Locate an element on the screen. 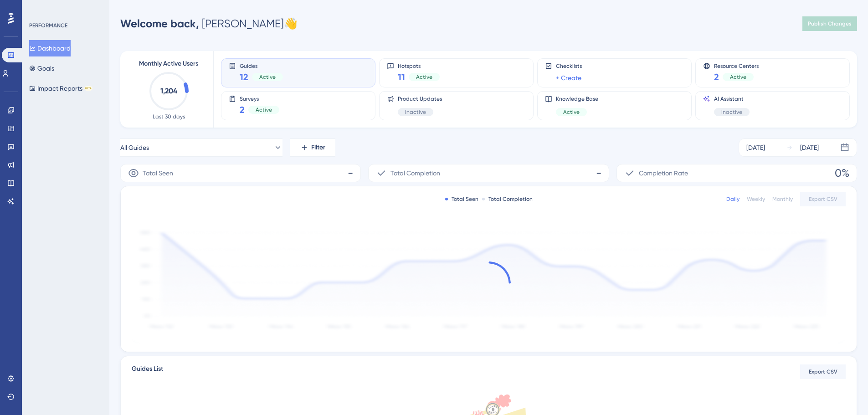  div: BETA is located at coordinates (89, 88).